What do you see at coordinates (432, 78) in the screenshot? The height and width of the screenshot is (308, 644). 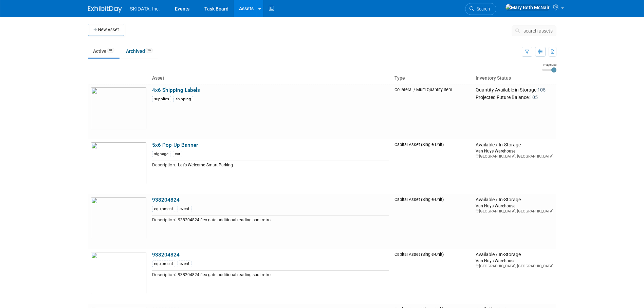 I see `th: Type` at bounding box center [432, 78].